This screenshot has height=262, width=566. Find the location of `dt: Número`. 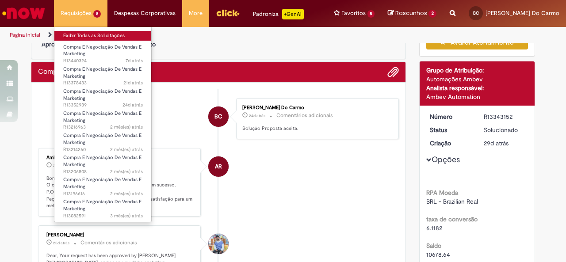

dt: Número is located at coordinates (450, 117).